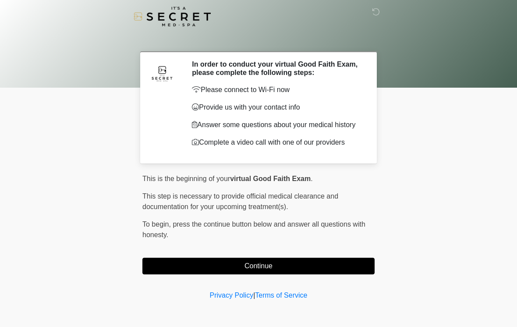 This screenshot has height=327, width=517. I want to click on img: It's A Secret Med Spa Logo, so click(172, 16).